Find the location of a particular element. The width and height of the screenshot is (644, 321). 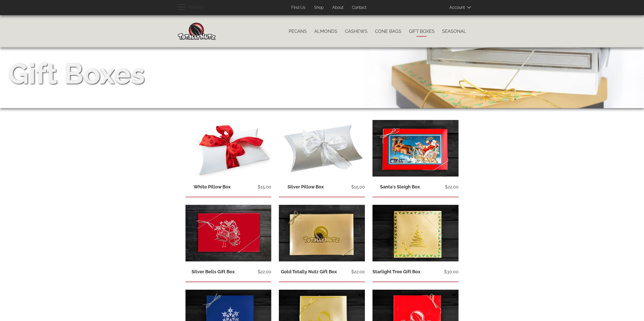

a: About is located at coordinates (338, 8).